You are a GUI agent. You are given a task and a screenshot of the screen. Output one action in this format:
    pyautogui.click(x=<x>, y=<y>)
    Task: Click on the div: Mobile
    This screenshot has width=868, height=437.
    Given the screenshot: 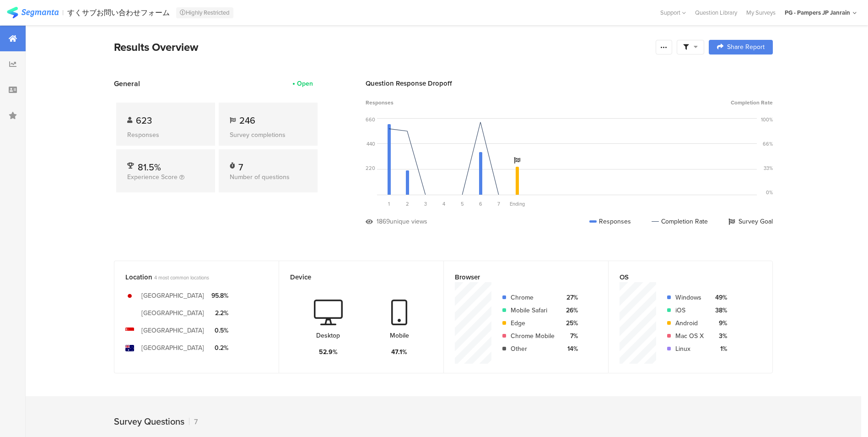 What is the action you would take?
    pyautogui.click(x=400, y=335)
    